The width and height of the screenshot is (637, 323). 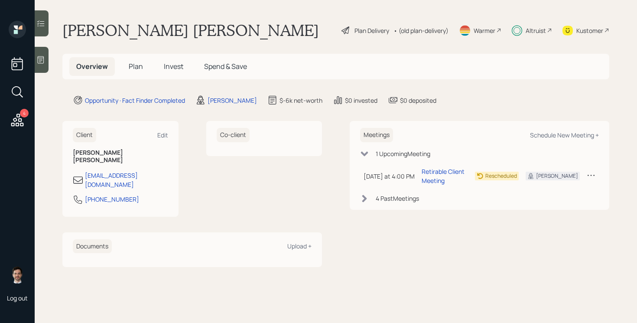 I want to click on img: jonah-coleman-headshot.png, so click(x=17, y=275).